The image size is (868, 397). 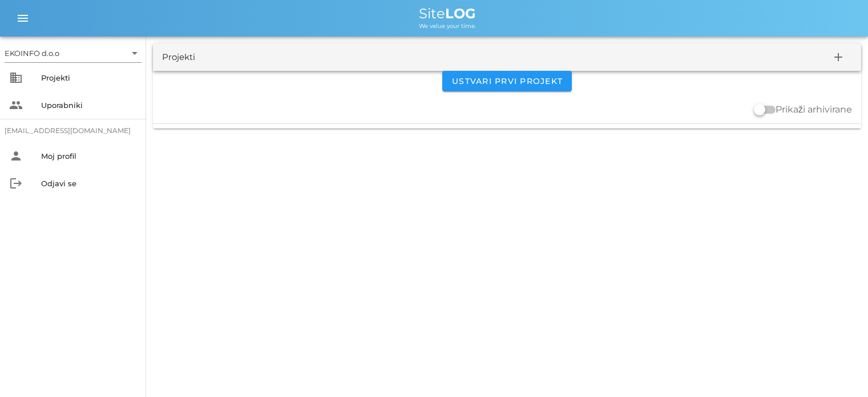 What do you see at coordinates (89, 156) in the screenshot?
I see `div: Moj profil` at bounding box center [89, 156].